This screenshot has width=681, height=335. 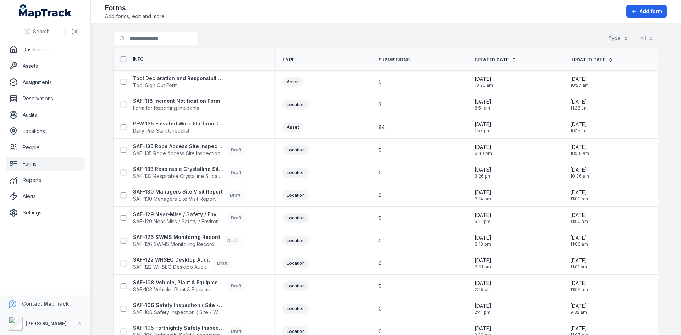 I want to click on button: Add form, so click(x=647, y=11).